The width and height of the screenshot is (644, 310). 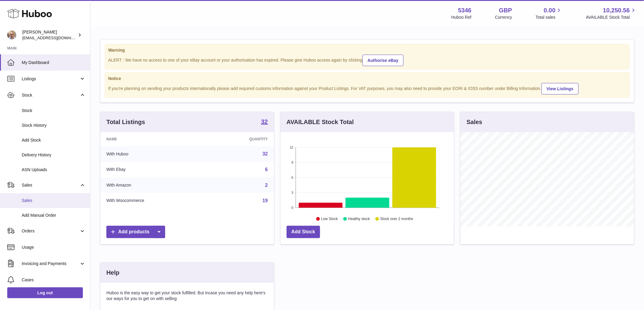 I want to click on a: 10,250.56 AVAILABLE Stock Total, so click(x=611, y=13).